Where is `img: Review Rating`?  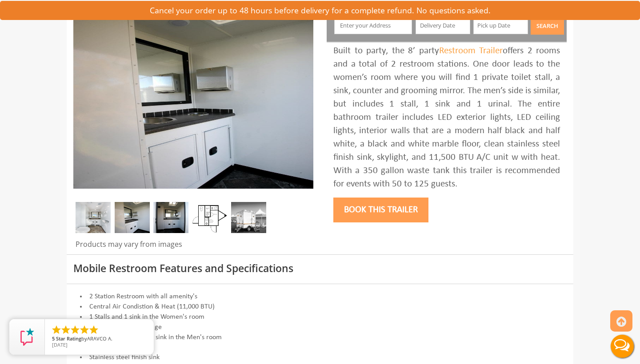 img: Review Rating is located at coordinates (27, 337).